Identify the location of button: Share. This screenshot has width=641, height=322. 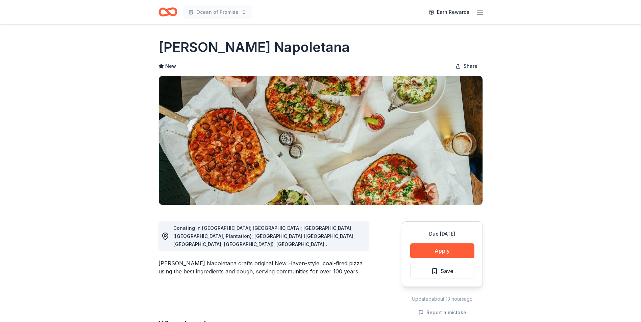
(466, 66).